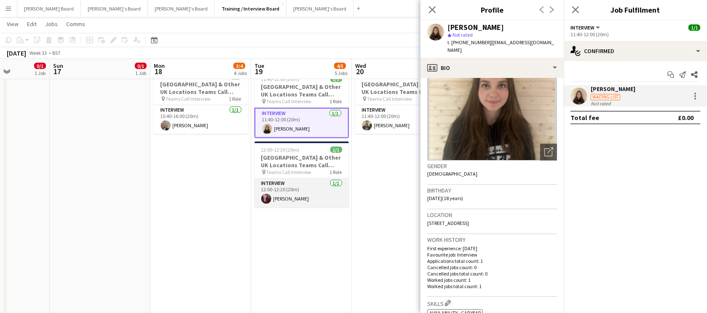 The height and width of the screenshot is (313, 707). Describe the element at coordinates (492, 166) in the screenshot. I see `h3: Gender` at that location.